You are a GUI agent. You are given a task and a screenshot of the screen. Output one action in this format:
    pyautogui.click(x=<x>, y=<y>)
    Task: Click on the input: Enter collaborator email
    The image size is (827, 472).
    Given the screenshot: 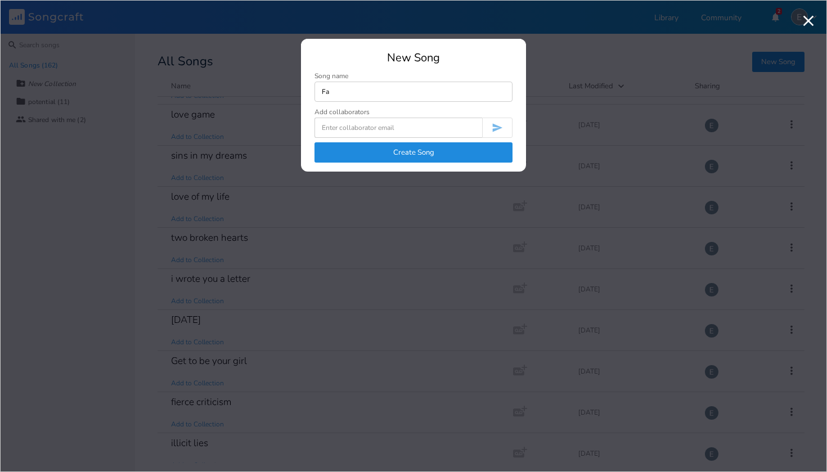 What is the action you would take?
    pyautogui.click(x=398, y=128)
    